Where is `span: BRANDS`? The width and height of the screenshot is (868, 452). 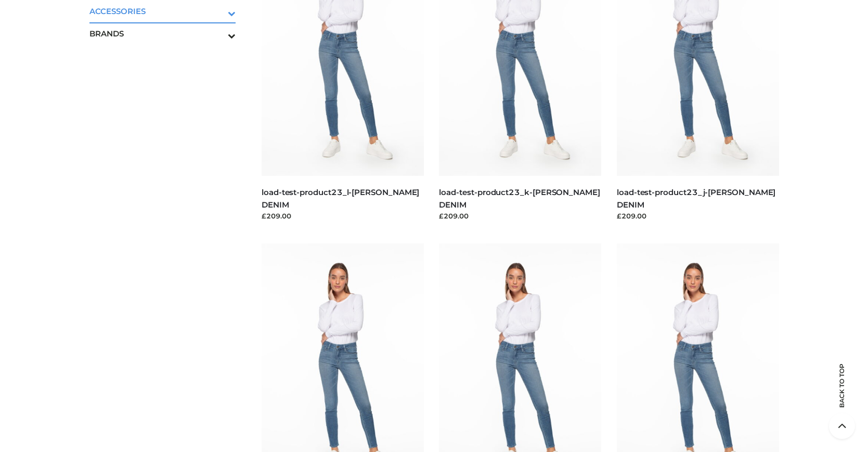
span: BRANDS is located at coordinates (163, 34).